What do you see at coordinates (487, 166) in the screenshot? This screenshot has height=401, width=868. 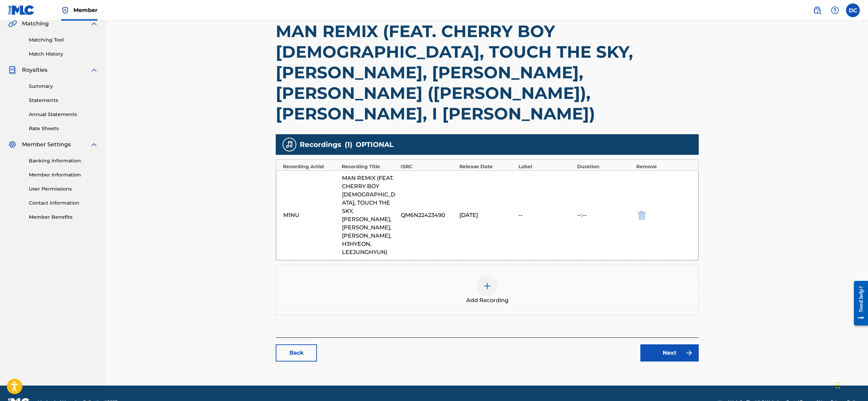 I see `div: Release Date` at bounding box center [487, 166].